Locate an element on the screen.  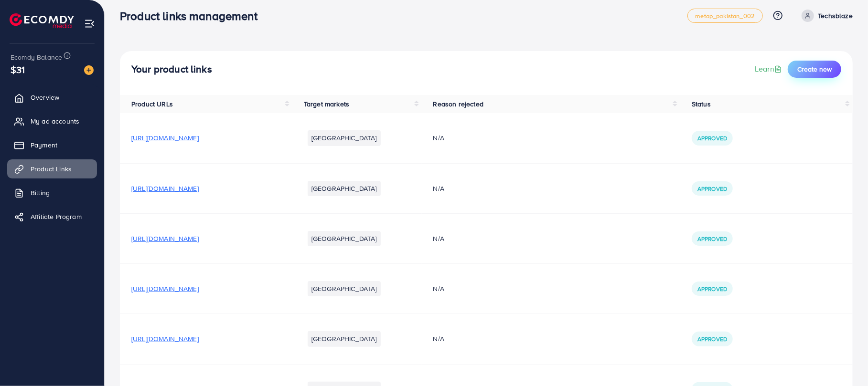
a: Techsblaze is located at coordinates (825, 16).